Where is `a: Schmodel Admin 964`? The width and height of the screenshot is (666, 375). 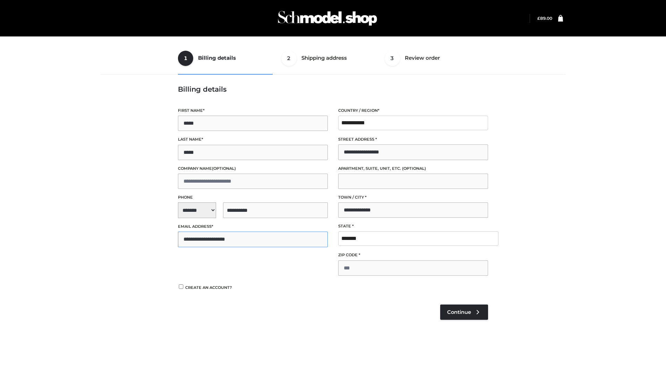
a: Schmodel Admin 964 is located at coordinates (327, 18).